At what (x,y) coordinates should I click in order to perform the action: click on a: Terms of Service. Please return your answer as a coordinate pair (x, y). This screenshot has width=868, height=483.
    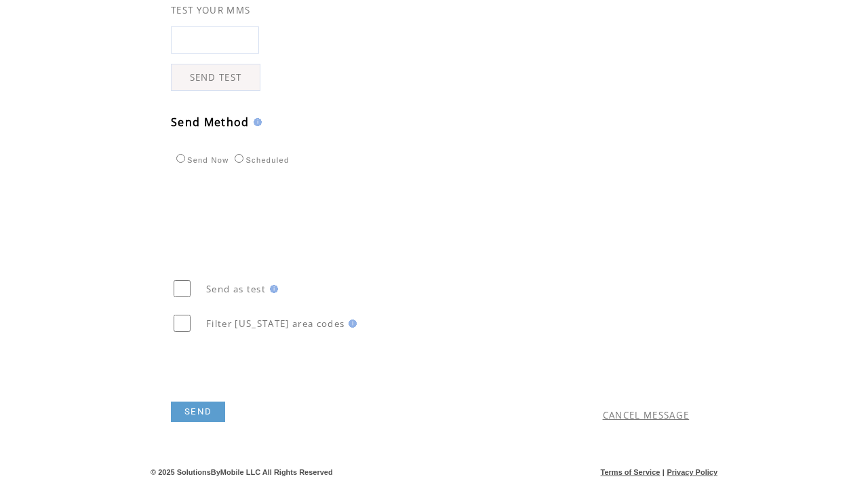
    Looking at the image, I should click on (631, 472).